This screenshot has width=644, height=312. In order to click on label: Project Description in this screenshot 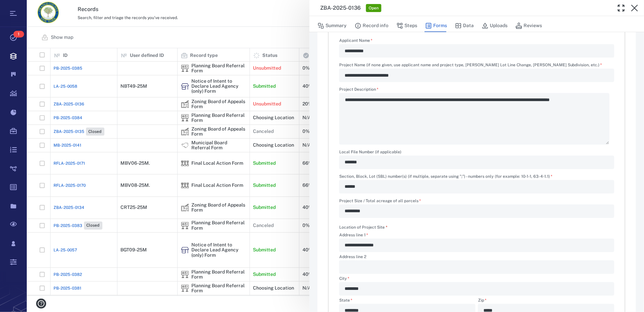, I will do `click(477, 90)`.